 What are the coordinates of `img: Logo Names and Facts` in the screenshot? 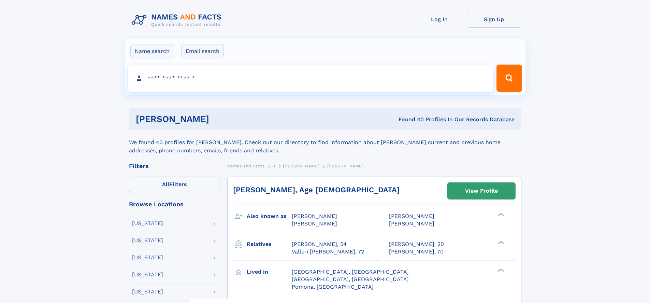 It's located at (178, 20).